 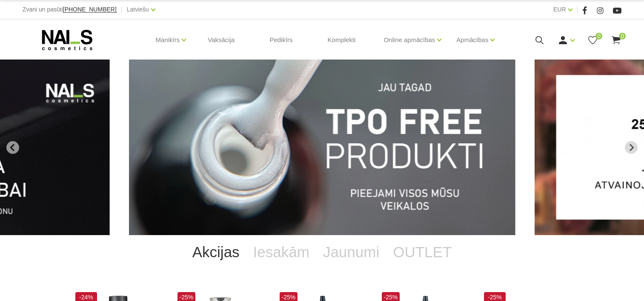 I want to click on a: Jaunumi, so click(x=351, y=252).